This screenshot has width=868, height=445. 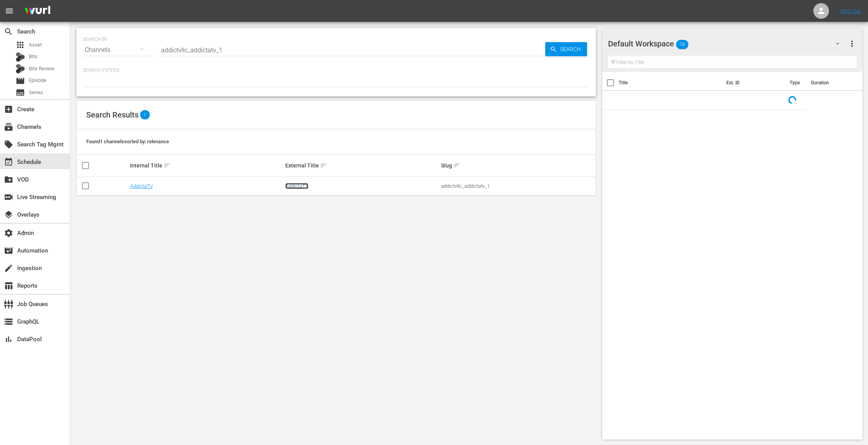 I want to click on th: Title, so click(x=670, y=83).